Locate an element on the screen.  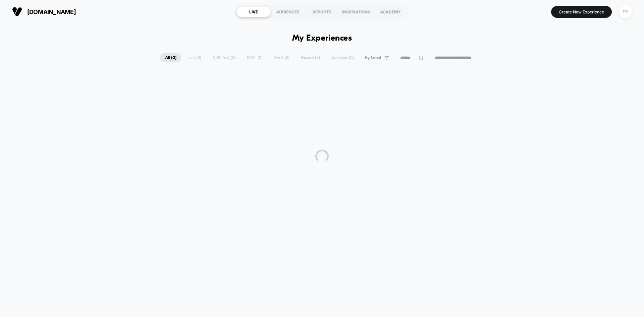
button: Create New Experience is located at coordinates (581, 12).